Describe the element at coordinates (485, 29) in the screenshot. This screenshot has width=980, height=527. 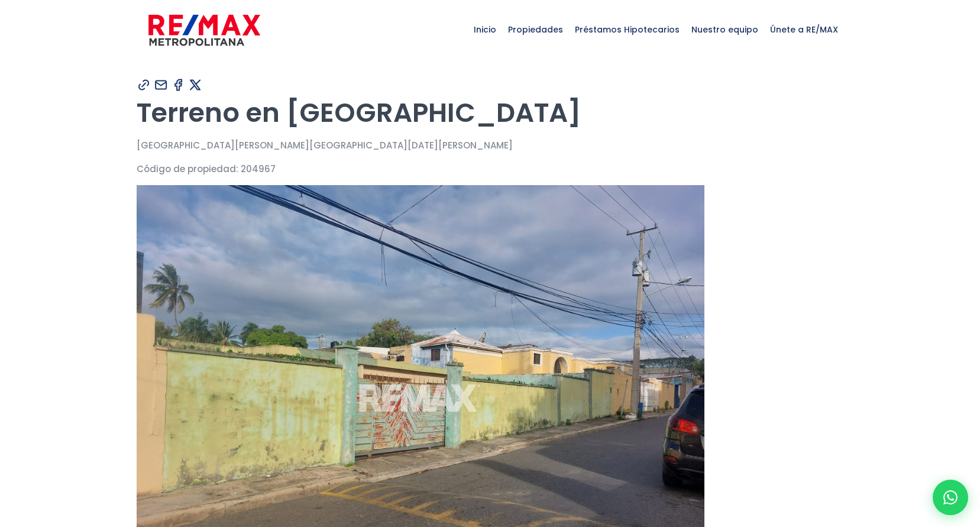
I see `span: Inicio` at that location.